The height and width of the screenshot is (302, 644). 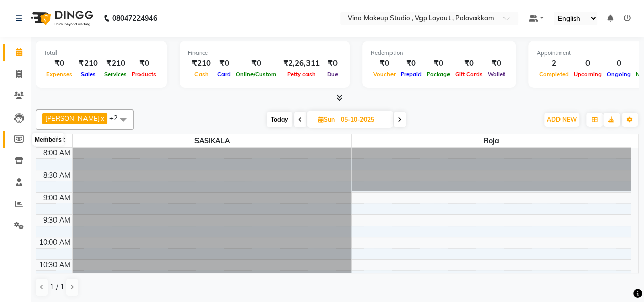 I want to click on div: 2, so click(x=554, y=63).